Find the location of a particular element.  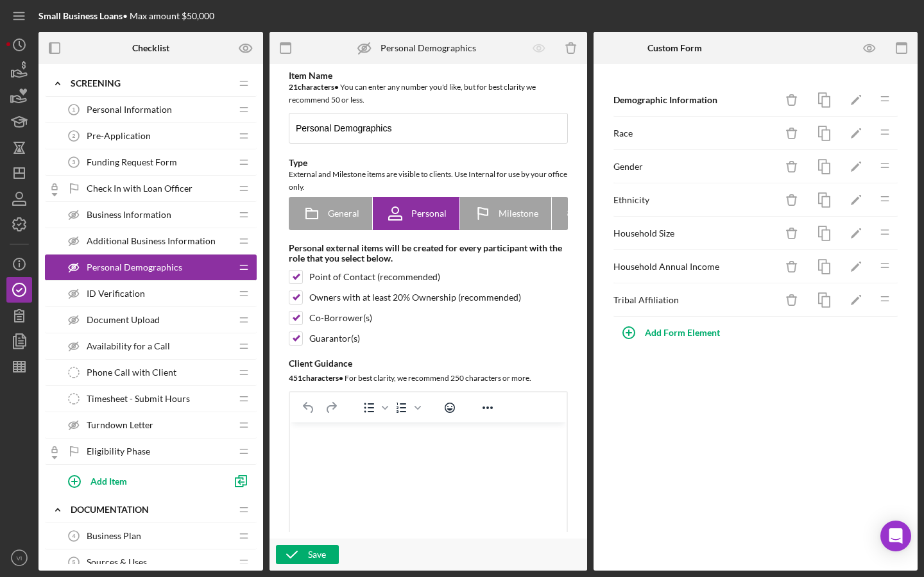

div: Add Form Element is located at coordinates (682, 333).